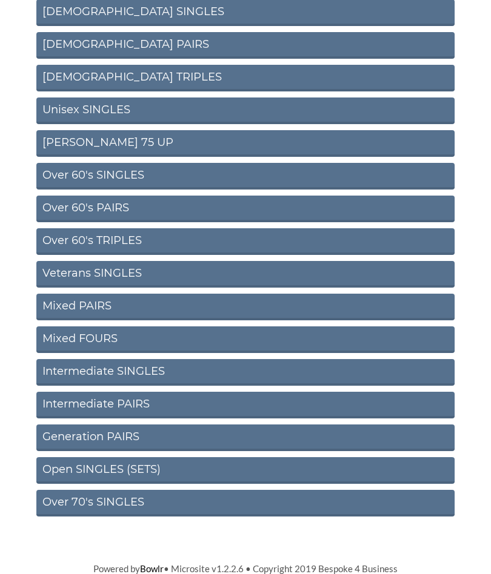 This screenshot has height=574, width=491. Describe the element at coordinates (245, 176) in the screenshot. I see `a: Over 60's SINGLES` at that location.